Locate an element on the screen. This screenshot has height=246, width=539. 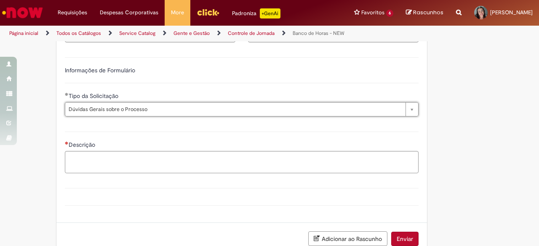
span: Favoritos is located at coordinates (373, 13).